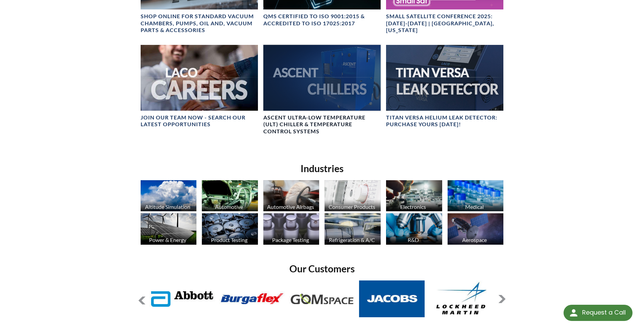 Image resolution: width=644 pixels, height=325 pixels. I want to click on div: Power & Energy, so click(168, 239).